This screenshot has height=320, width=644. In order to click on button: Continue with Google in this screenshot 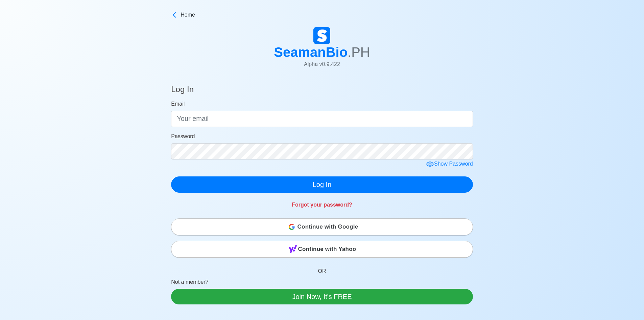, I will do `click(322, 227)`.